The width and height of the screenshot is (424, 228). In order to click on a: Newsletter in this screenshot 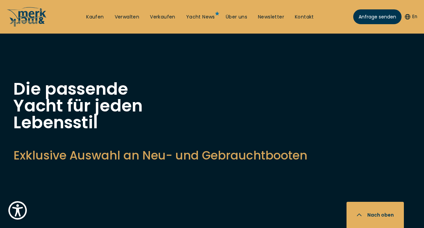, I will do `click(271, 17)`.